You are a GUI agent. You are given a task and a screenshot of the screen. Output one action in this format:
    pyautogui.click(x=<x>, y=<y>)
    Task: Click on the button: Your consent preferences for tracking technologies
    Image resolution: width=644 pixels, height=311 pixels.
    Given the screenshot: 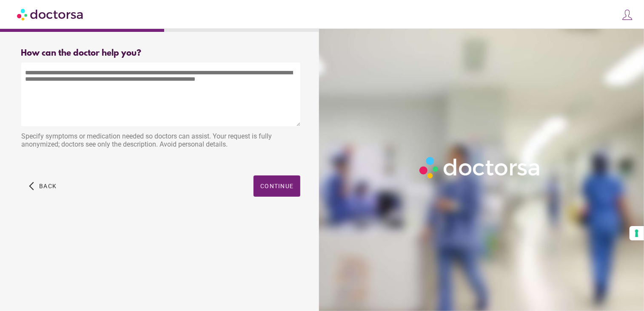 What is the action you would take?
    pyautogui.click(x=637, y=234)
    